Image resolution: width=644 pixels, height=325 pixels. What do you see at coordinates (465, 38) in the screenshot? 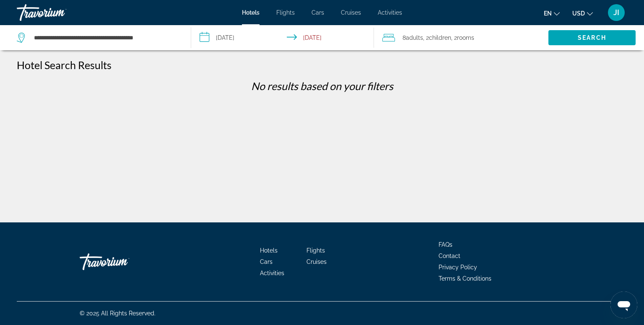
I see `span: rooms` at bounding box center [465, 38].